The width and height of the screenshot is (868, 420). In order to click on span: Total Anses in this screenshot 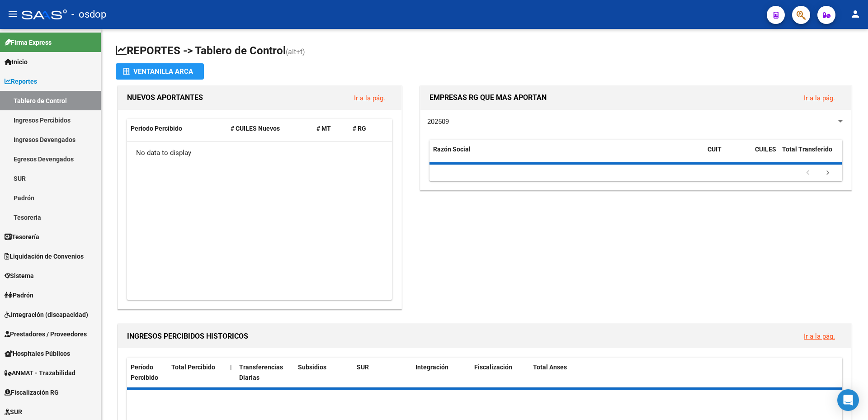, I will do `click(550, 367)`.